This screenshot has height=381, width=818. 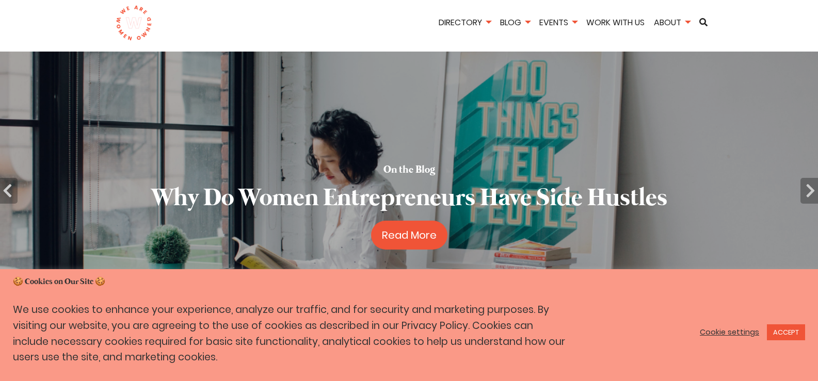 I want to click on li: Events, so click(x=558, y=23).